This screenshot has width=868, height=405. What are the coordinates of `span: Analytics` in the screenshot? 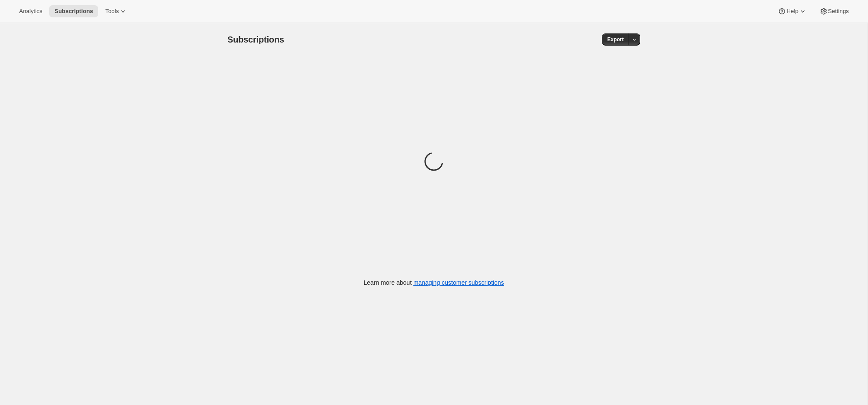 It's located at (31, 11).